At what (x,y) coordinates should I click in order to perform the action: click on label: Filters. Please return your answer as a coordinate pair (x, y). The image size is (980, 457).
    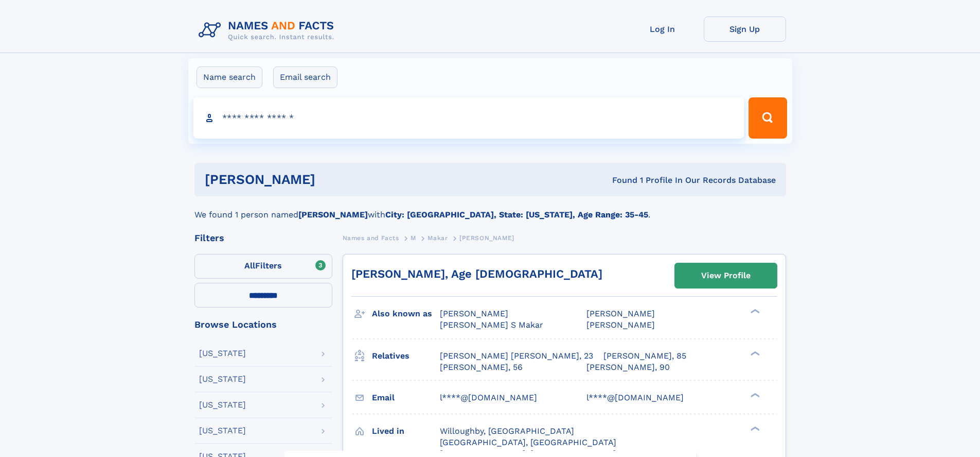
    Looking at the image, I should click on (263, 267).